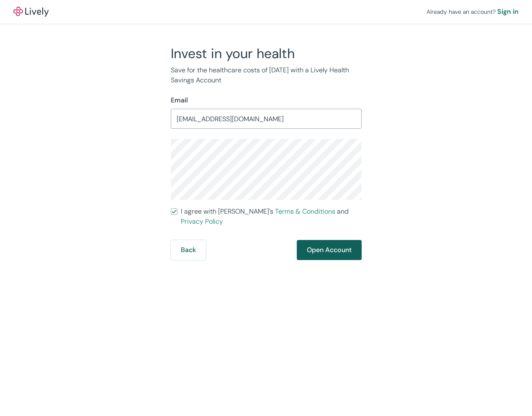  I want to click on a: Terms & Conditions, so click(305, 211).